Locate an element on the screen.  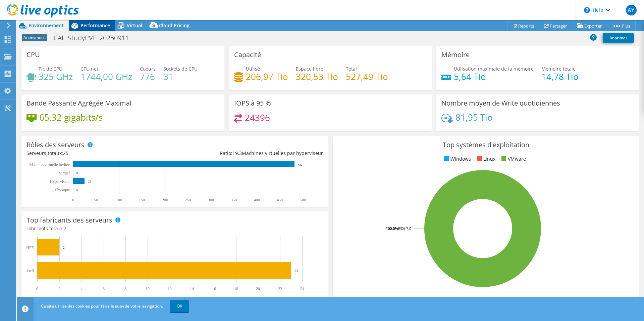
h3: CPU is located at coordinates (33, 55).